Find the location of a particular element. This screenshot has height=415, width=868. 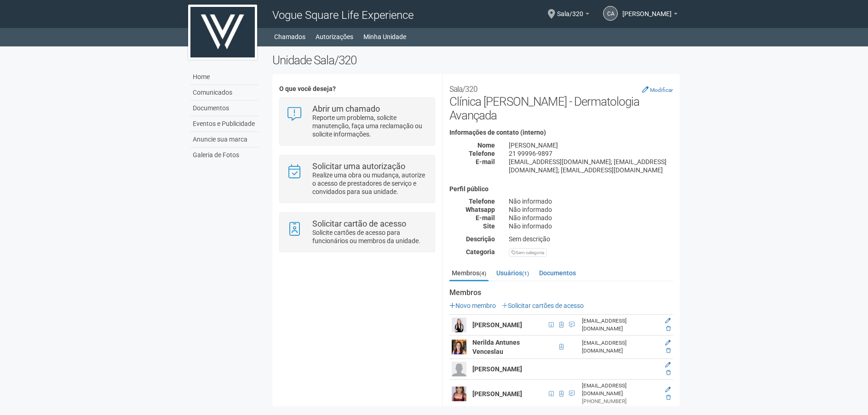

strong: Site is located at coordinates (489, 226).